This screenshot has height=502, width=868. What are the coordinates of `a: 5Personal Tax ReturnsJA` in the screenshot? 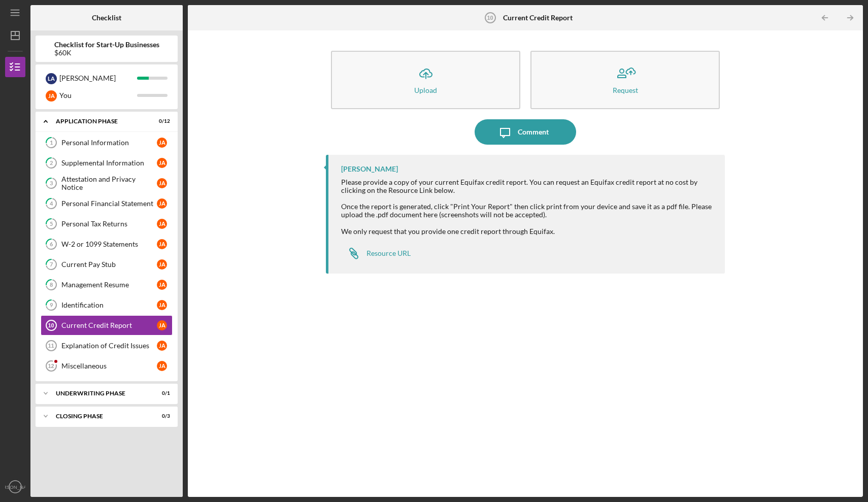 It's located at (107, 224).